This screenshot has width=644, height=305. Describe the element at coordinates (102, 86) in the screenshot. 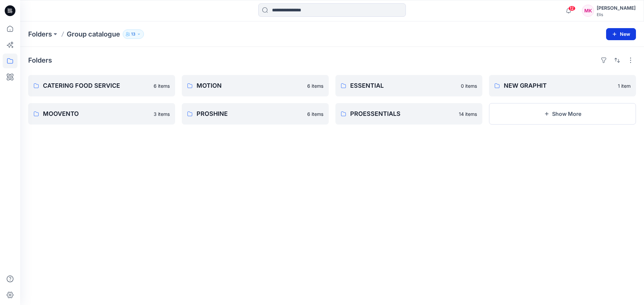

I see `a: CATERING FOOD SERVICE6 items` at that location.